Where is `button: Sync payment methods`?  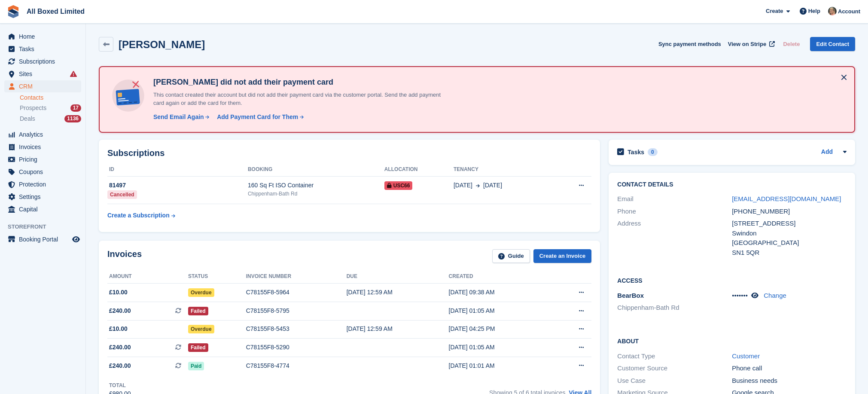
button: Sync payment methods is located at coordinates (690, 44).